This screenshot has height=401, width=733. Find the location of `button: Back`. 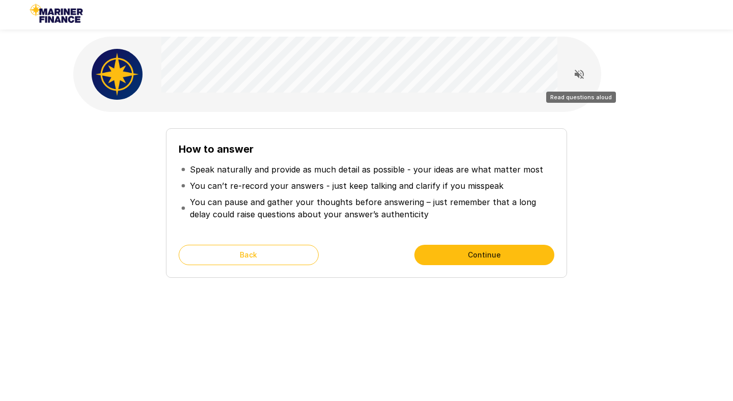

button: Back is located at coordinates (248, 255).